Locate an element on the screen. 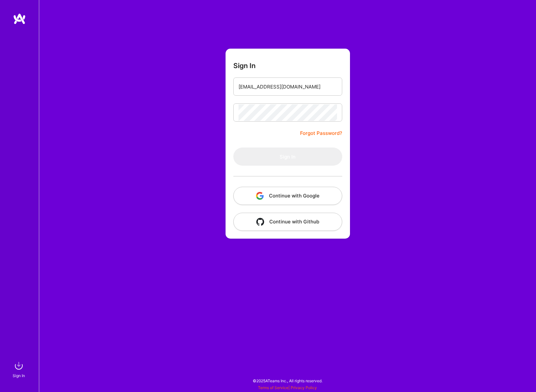  h3: Sign In is located at coordinates (245, 66).